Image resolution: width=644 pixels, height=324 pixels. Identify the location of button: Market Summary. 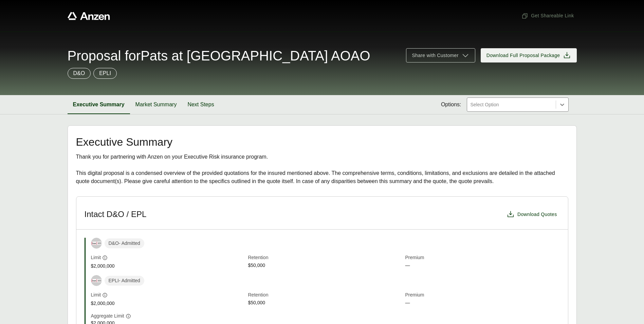
(156, 105).